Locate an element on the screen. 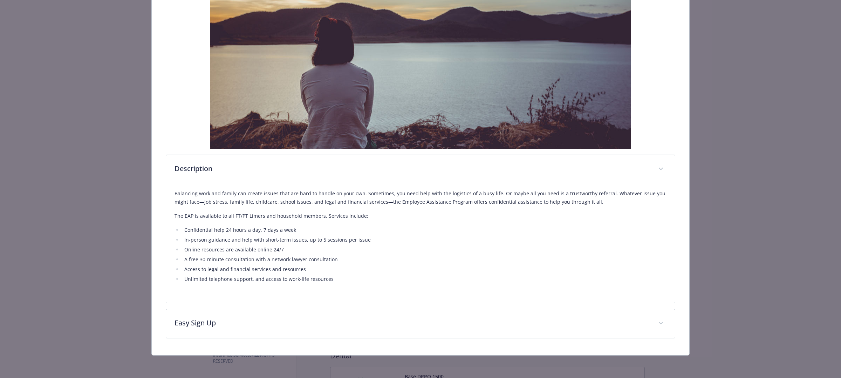 The image size is (841, 378). li: In-person guidance and help with short-term issues, up to 5 sessions per issue is located at coordinates (424, 240).